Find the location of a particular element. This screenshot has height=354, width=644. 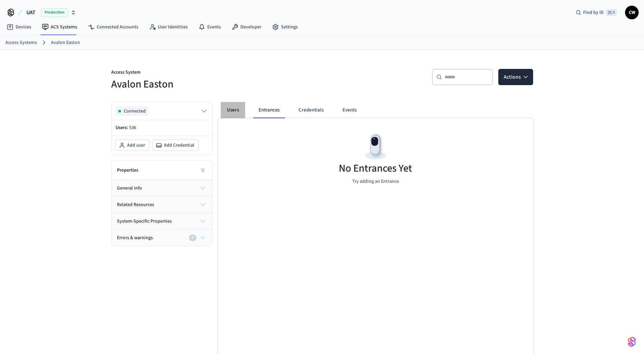

a: Devices is located at coordinates (19, 27).